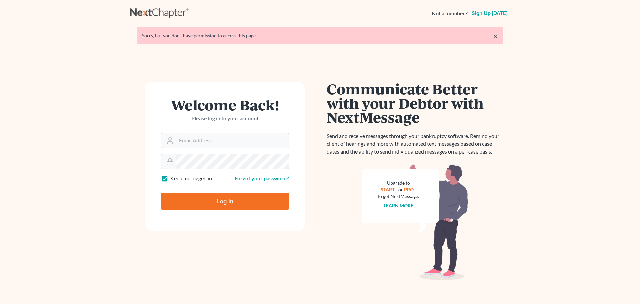 This screenshot has width=640, height=304. I want to click on a: Learn more, so click(398, 205).